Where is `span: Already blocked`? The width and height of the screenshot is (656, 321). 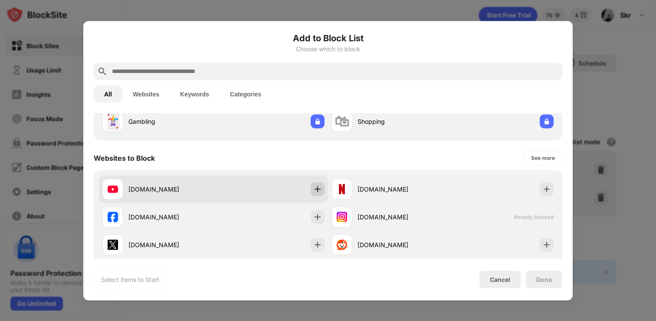
span: Already blocked is located at coordinates (534, 217).